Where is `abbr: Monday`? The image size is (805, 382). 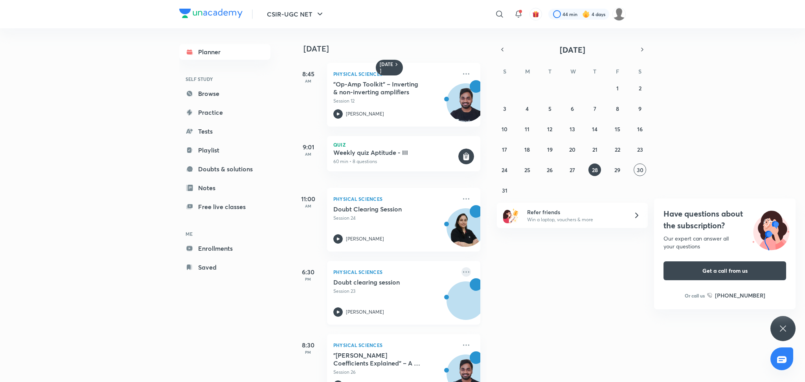 abbr: Monday is located at coordinates (527, 71).